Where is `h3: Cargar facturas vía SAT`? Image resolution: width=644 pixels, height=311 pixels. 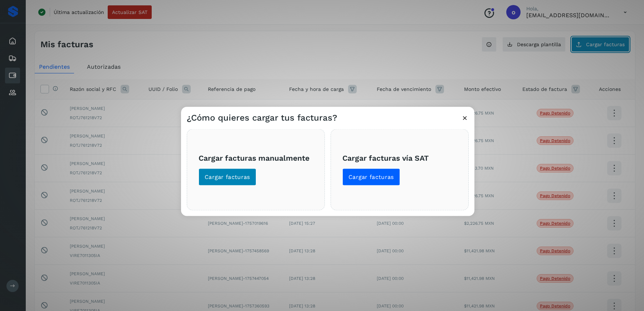
h3: Cargar facturas vía SAT is located at coordinates (399, 158).